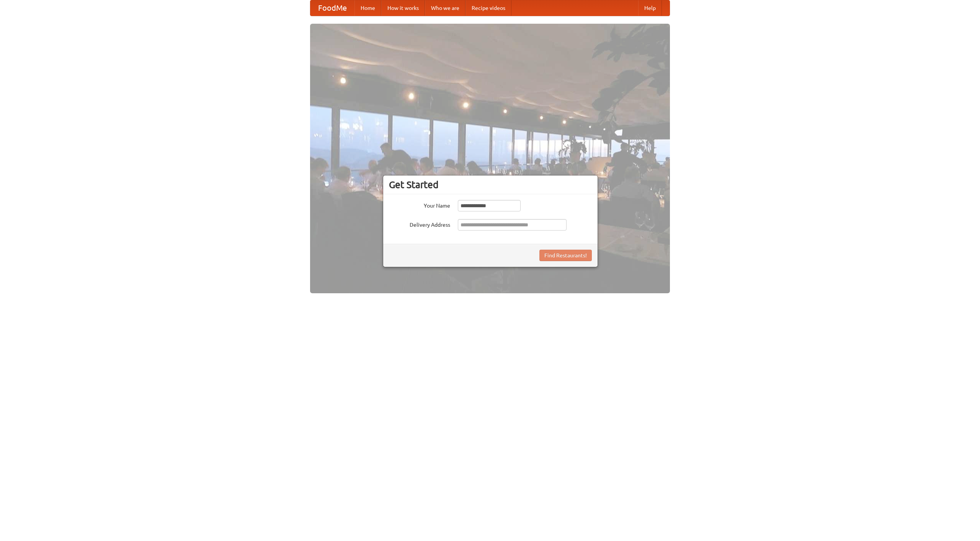 The height and width of the screenshot is (541, 980). Describe the element at coordinates (333, 8) in the screenshot. I see `a: FoodMe` at that location.